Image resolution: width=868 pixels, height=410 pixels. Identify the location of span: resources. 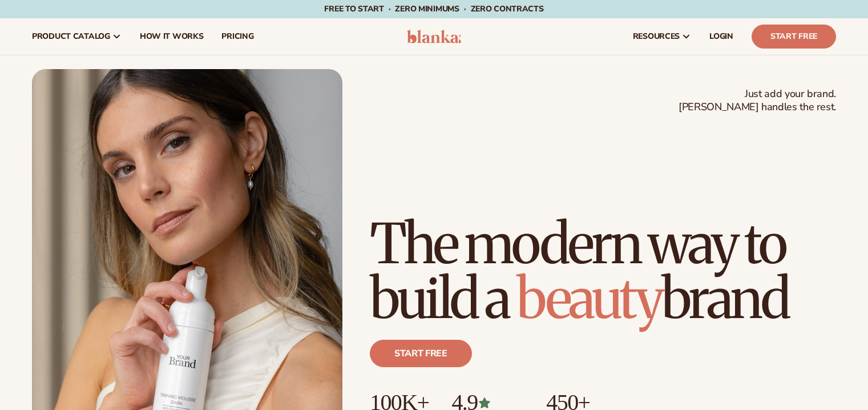
(656, 37).